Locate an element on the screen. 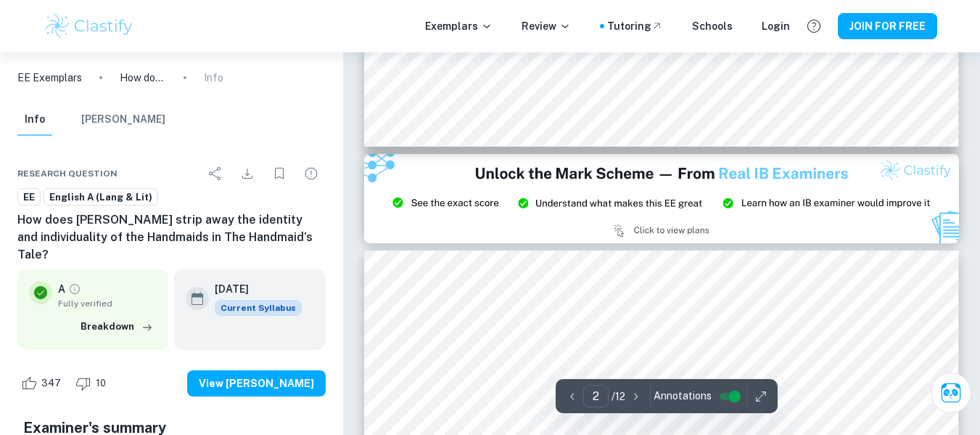 The height and width of the screenshot is (435, 980). div: Login is located at coordinates (776, 26).